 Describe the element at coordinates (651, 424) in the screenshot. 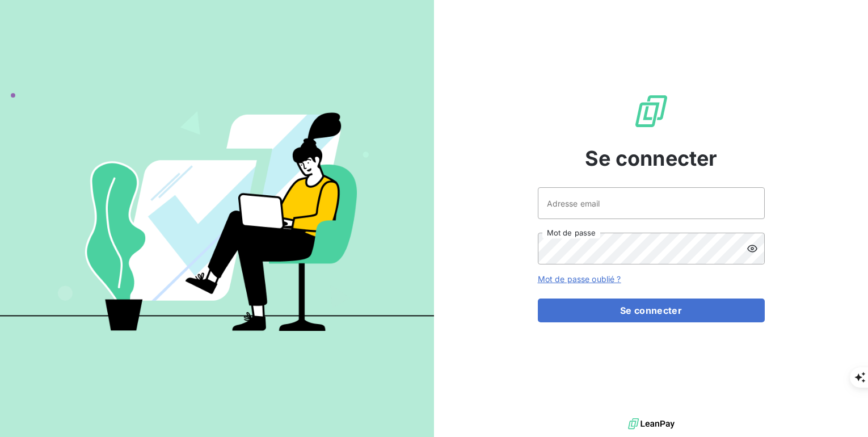

I see `img: logo` at that location.